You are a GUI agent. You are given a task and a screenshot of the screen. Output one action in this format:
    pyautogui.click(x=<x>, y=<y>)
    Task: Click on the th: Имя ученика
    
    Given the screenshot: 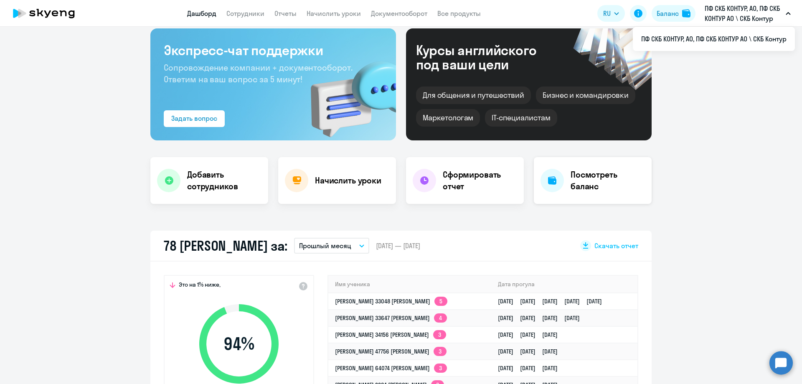 What is the action you would take?
    pyautogui.click(x=410, y=284)
    